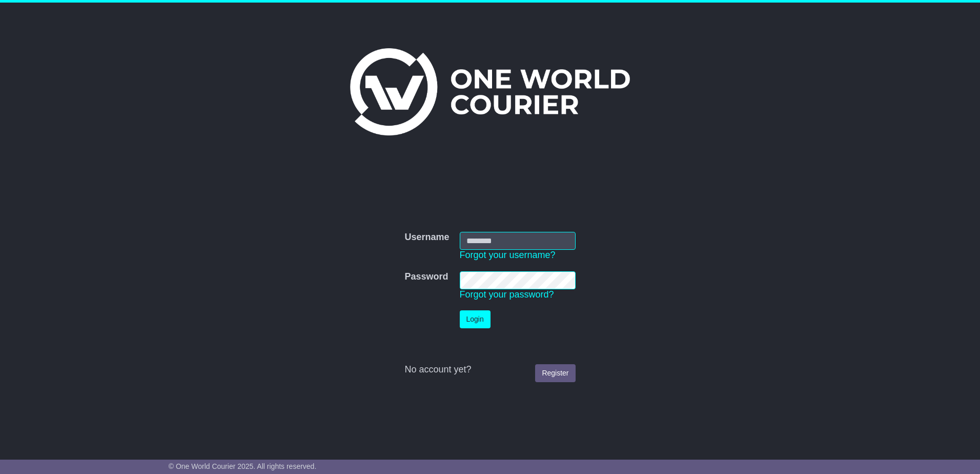 The image size is (980, 474). I want to click on a: Register, so click(555, 373).